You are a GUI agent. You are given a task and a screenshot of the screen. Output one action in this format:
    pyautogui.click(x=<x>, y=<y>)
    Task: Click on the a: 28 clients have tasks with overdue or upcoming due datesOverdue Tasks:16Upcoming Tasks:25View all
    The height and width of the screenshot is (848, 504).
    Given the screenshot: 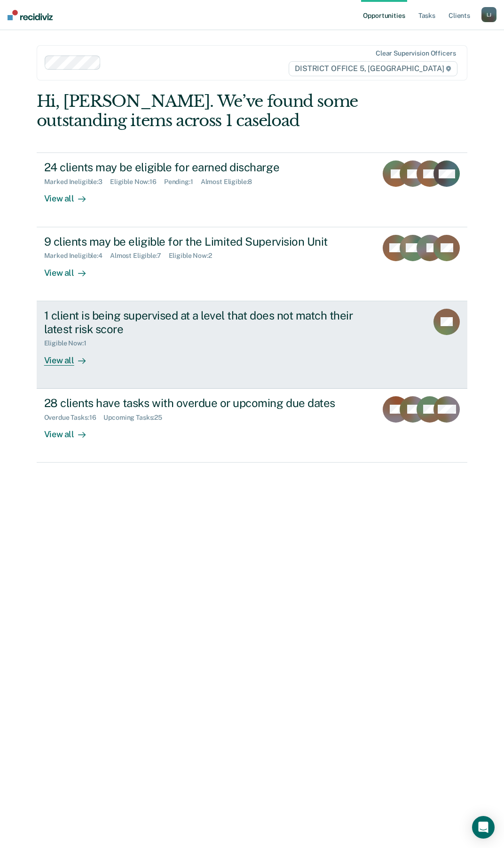 What is the action you would take?
    pyautogui.click(x=252, y=425)
    